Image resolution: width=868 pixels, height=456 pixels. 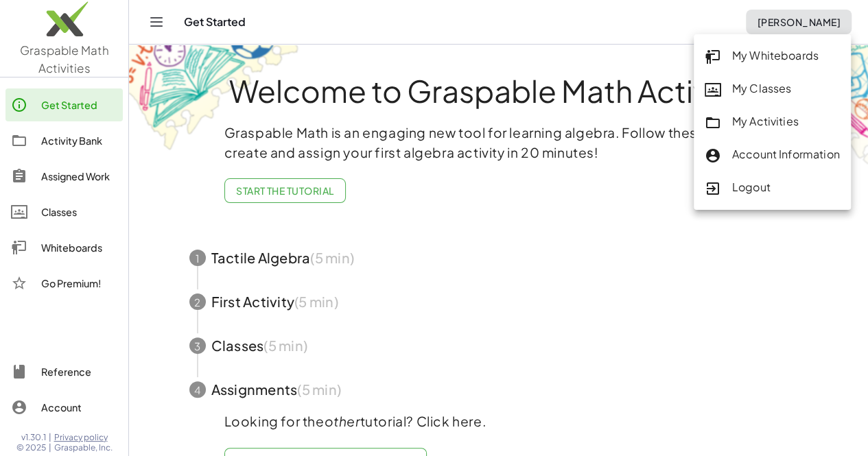 I want to click on button: 1Tactile Algebra(5 min), so click(x=499, y=257).